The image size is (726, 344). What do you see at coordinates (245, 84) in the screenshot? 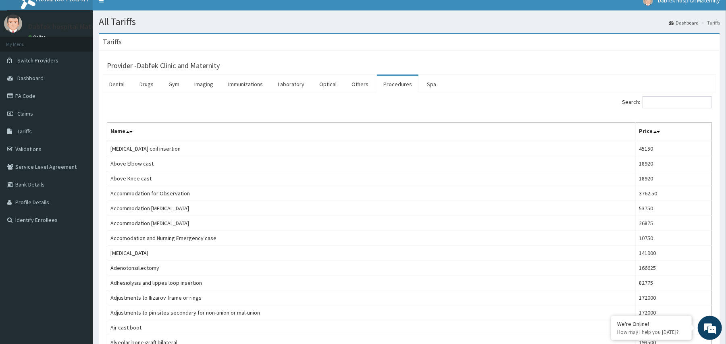
I see `a: Immunizations` at bounding box center [245, 84].